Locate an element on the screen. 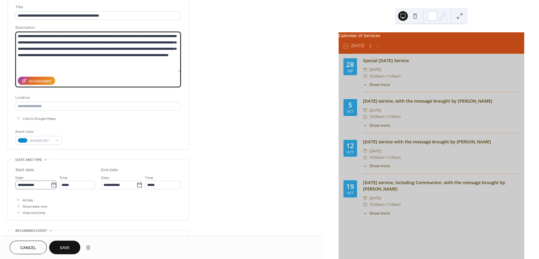  button: Save is located at coordinates (65, 247).